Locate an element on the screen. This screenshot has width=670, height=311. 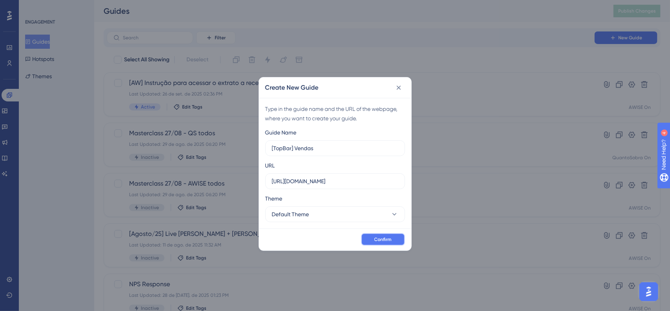
span: Theme is located at coordinates (274, 198).